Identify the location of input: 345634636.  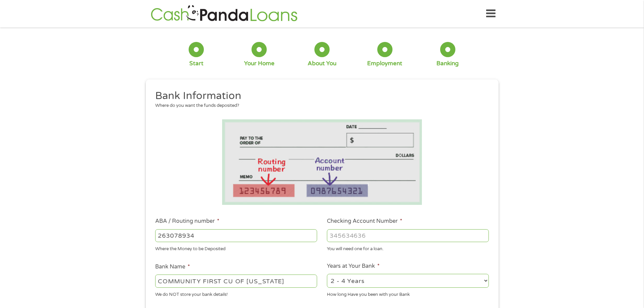
(408, 236).